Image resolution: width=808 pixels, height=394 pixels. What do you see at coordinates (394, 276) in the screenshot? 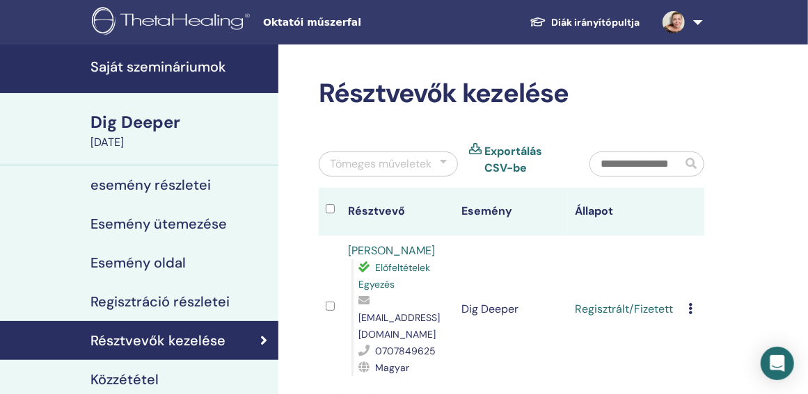
I see `span: Előfeltételek Egyezés` at bounding box center [394, 276].